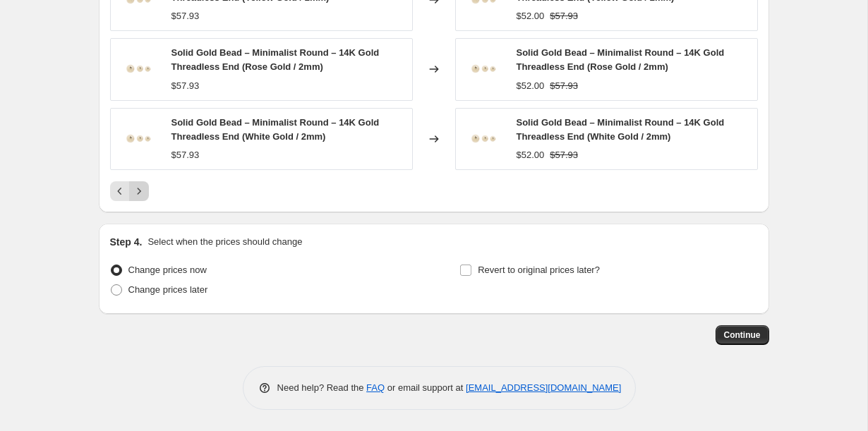 The height and width of the screenshot is (431, 868). What do you see at coordinates (139, 191) in the screenshot?
I see `button: Next` at bounding box center [139, 191].